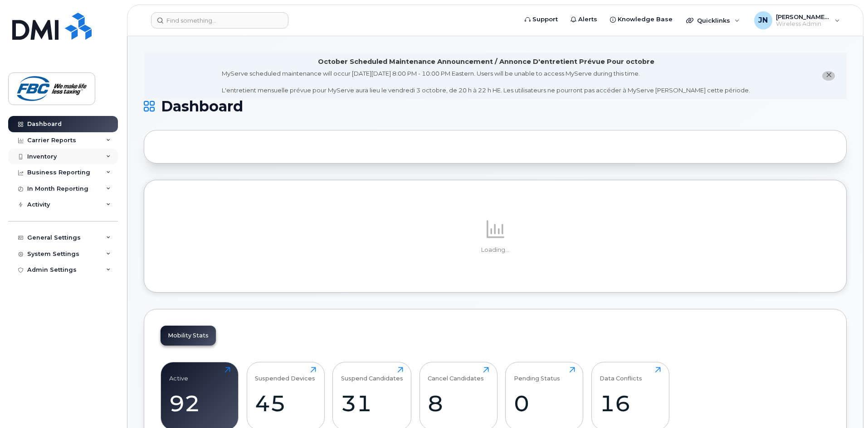 This screenshot has width=868, height=428. Describe the element at coordinates (372, 374) in the screenshot. I see `div: Suspend Candidates` at that location.